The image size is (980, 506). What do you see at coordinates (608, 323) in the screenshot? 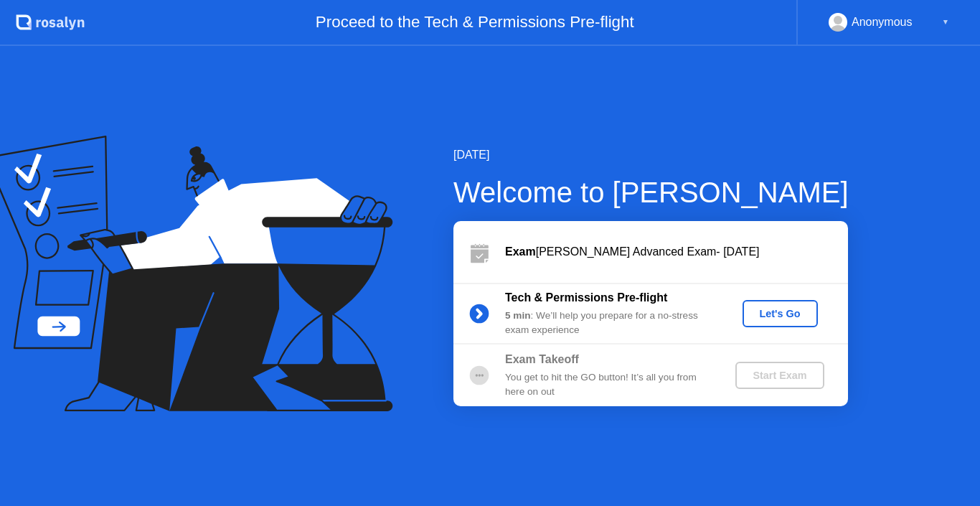
I see `div: : We’ll help you prepare for a no-stress exam experience` at bounding box center [608, 323].